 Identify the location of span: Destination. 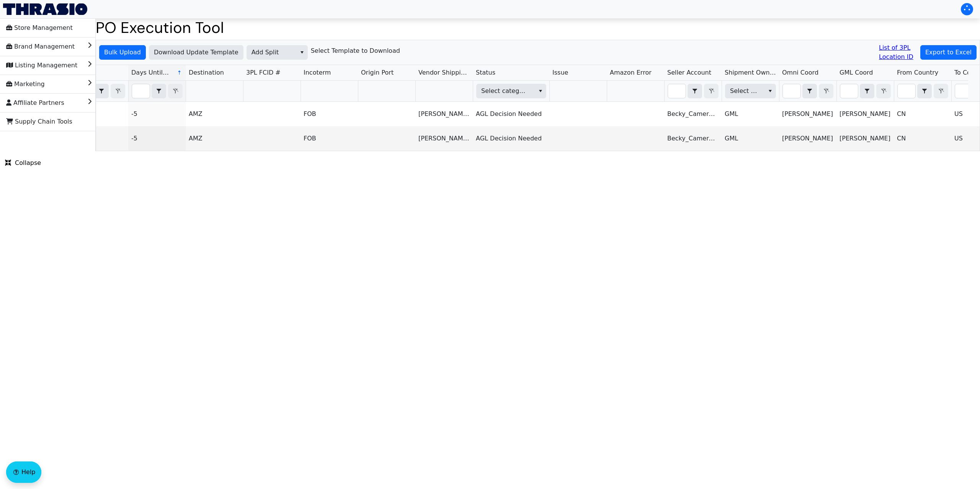
(207, 72).